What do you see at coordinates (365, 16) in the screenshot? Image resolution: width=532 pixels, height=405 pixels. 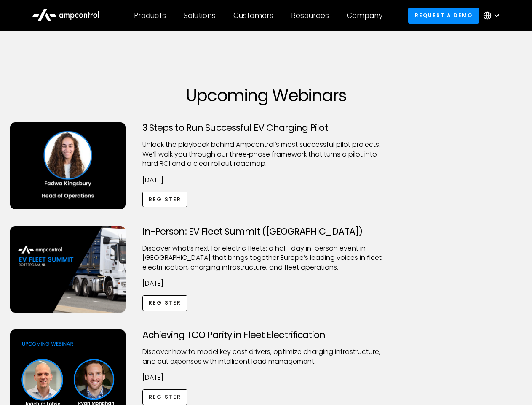 I see `div: Company` at bounding box center [365, 16].